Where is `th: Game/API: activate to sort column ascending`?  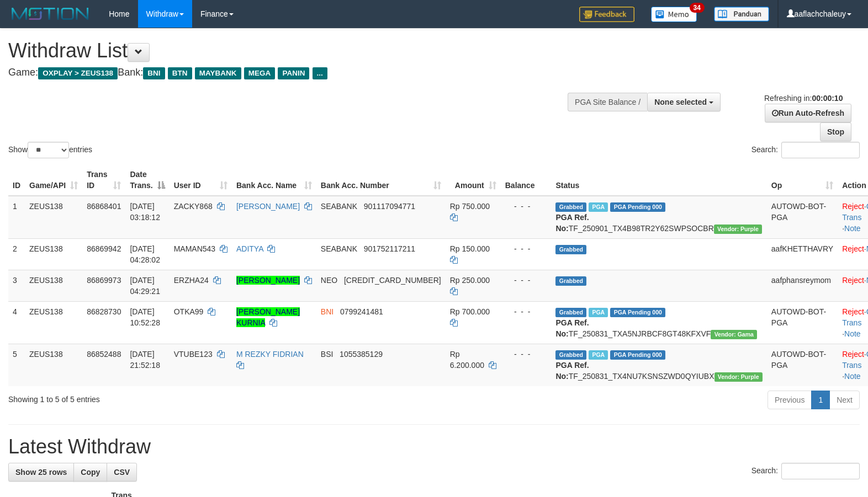 th: Game/API: activate to sort column ascending is located at coordinates (54, 179).